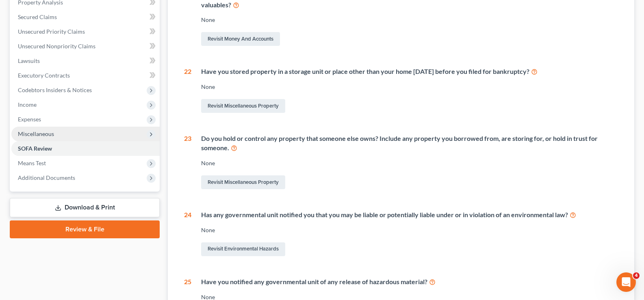  Describe the element at coordinates (85, 46) in the screenshot. I see `a: Unsecured Nonpriority Claims` at that location.